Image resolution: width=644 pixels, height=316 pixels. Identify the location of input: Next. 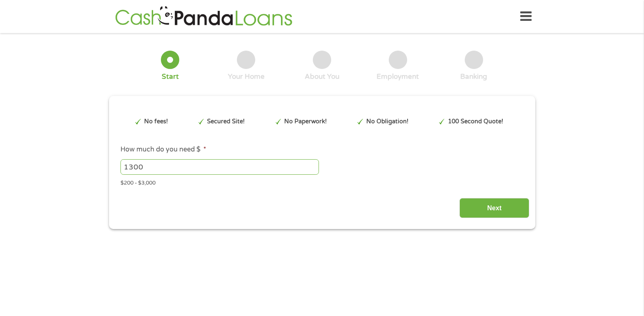
(494, 207).